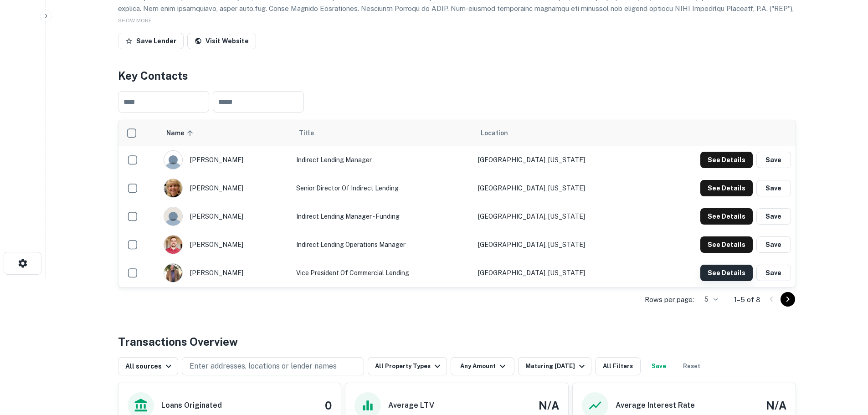 The image size is (868, 415). I want to click on button: Go to next page, so click(788, 299).